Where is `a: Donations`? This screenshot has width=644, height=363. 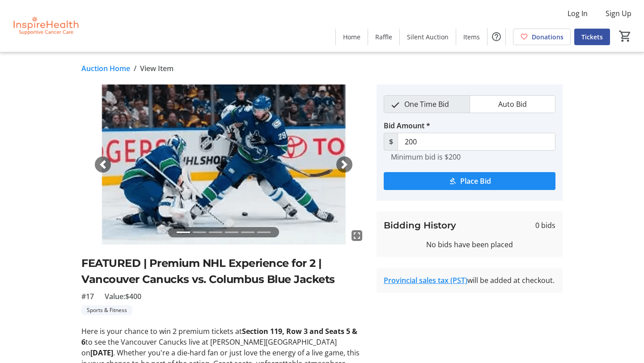
a: Donations is located at coordinates (542, 36).